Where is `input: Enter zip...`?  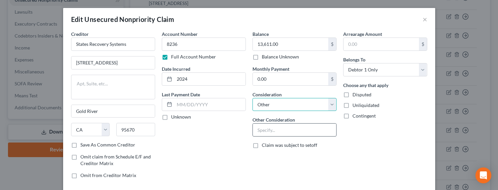 input: Enter zip... is located at coordinates (136, 130).